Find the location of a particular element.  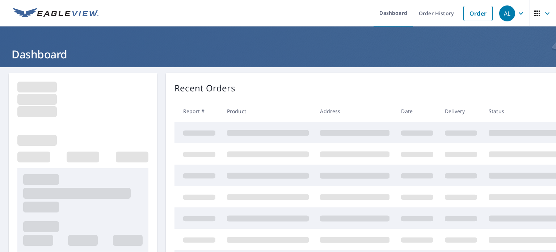

th: Product is located at coordinates (268, 111).